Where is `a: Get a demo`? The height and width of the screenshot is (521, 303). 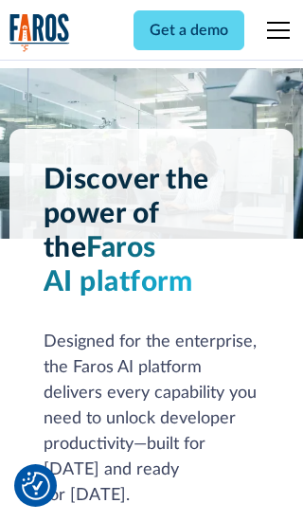
a: Get a demo is located at coordinates (188, 30).